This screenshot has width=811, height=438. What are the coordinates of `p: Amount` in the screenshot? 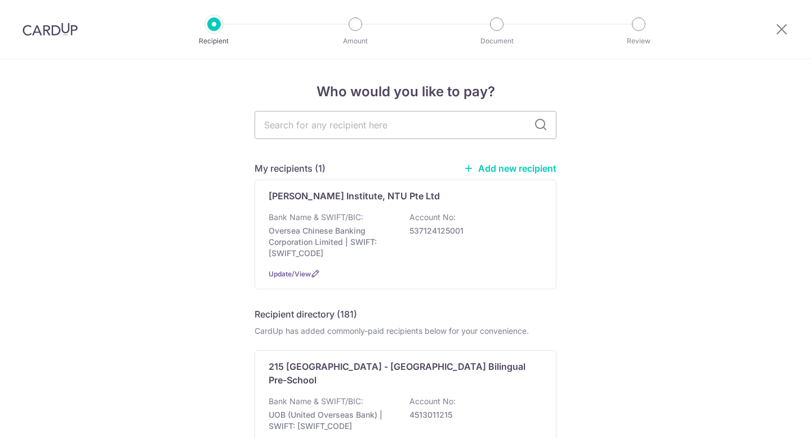 It's located at (355, 41).